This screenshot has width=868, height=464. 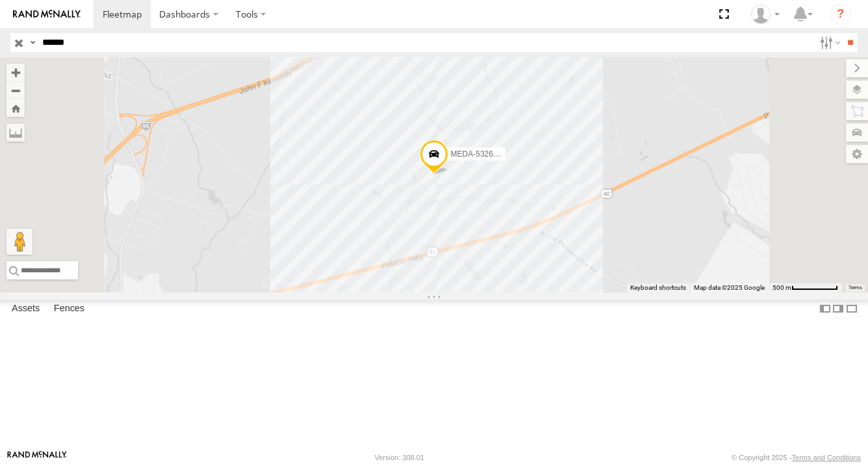 I want to click on div: Robert Gischel, so click(x=765, y=15).